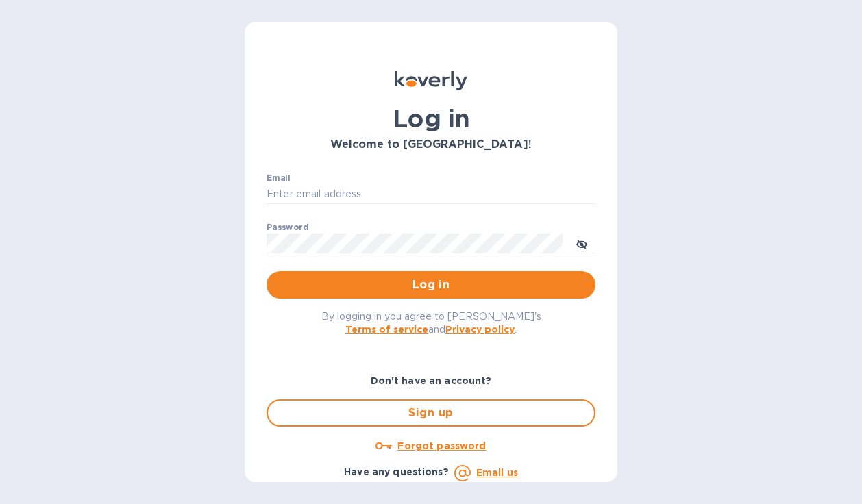 The width and height of the screenshot is (862, 504). What do you see at coordinates (480, 330) in the screenshot?
I see `b: Privacy policy` at bounding box center [480, 330].